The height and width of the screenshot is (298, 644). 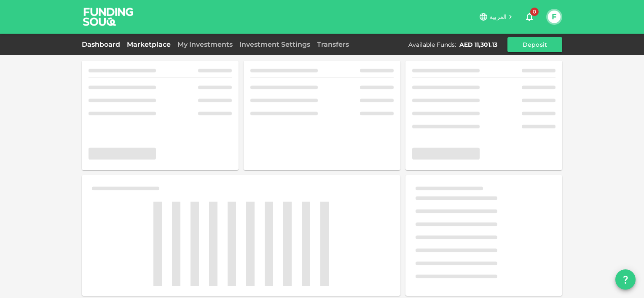 I want to click on span: العربية, so click(x=498, y=17).